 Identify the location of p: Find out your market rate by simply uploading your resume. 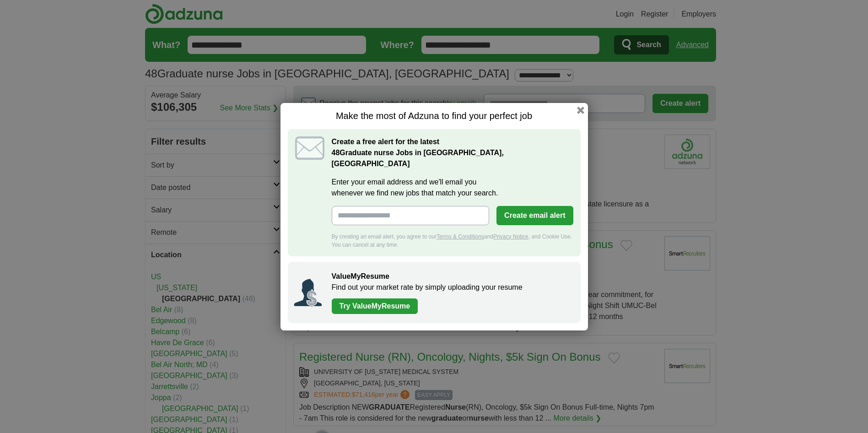
(452, 288).